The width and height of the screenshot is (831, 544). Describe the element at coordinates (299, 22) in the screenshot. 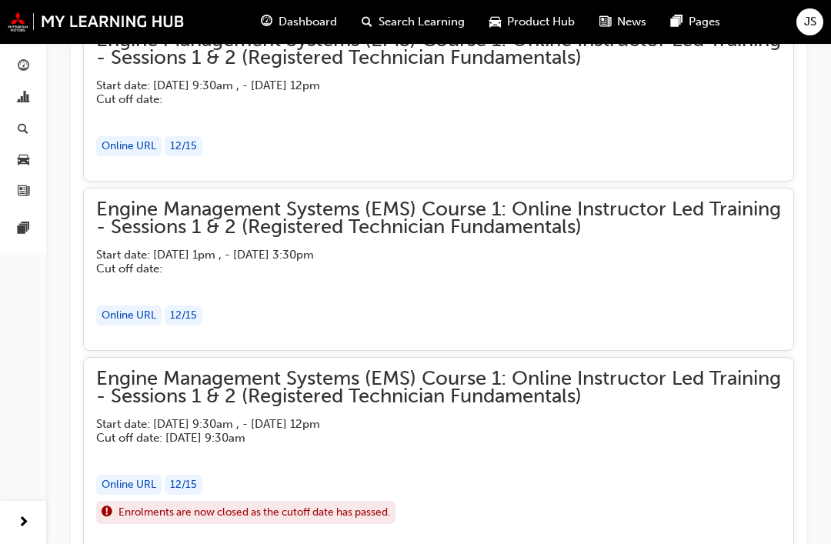

I see `a: guage-iconDashboard` at that location.